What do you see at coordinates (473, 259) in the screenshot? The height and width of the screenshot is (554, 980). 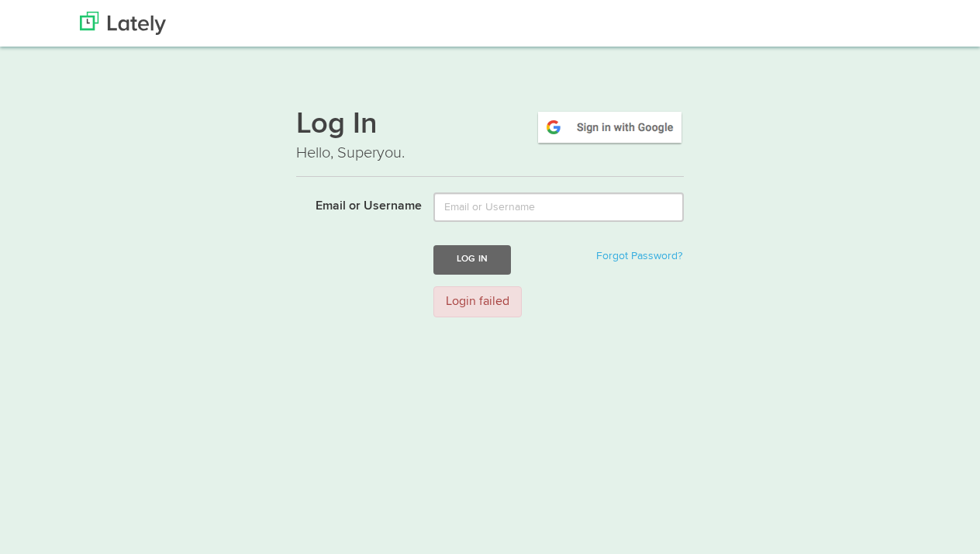 I see `button: Log In` at bounding box center [473, 259].